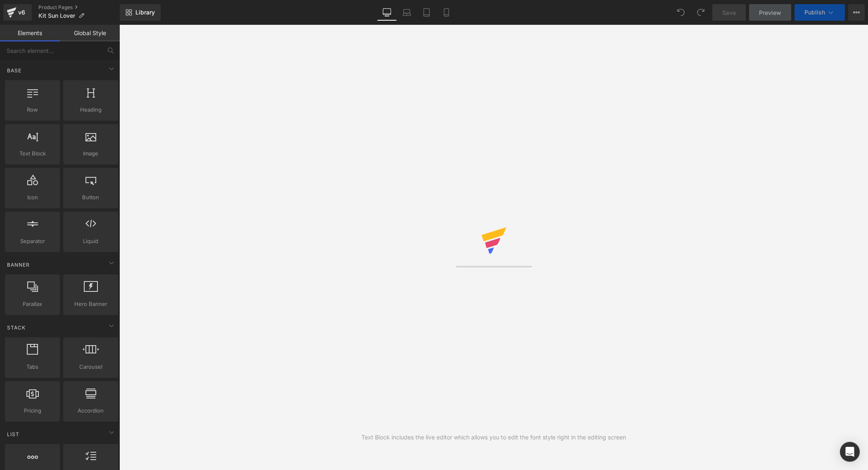  What do you see at coordinates (850, 452) in the screenshot?
I see `div: Open Intercom Messenger` at bounding box center [850, 452].